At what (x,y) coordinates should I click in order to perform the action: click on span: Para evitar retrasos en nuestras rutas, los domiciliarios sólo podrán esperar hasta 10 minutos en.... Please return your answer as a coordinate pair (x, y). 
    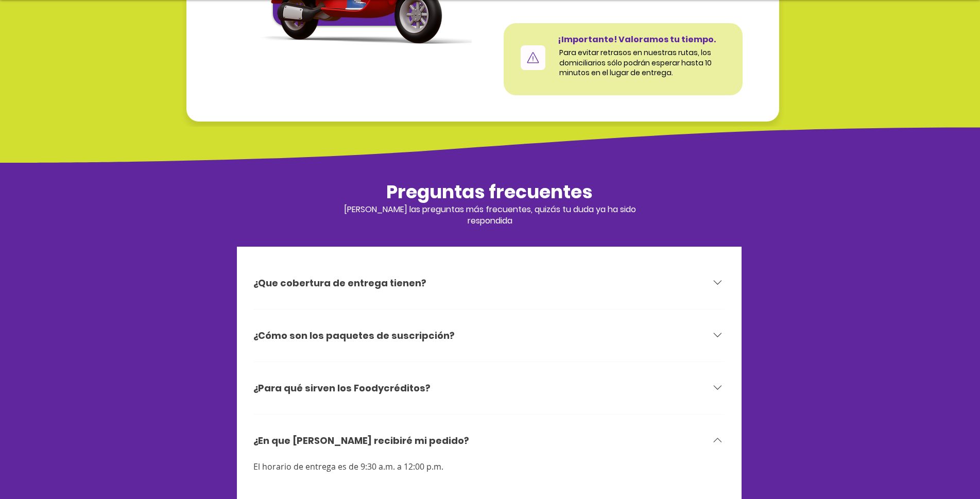
    Looking at the image, I should click on (636, 62).